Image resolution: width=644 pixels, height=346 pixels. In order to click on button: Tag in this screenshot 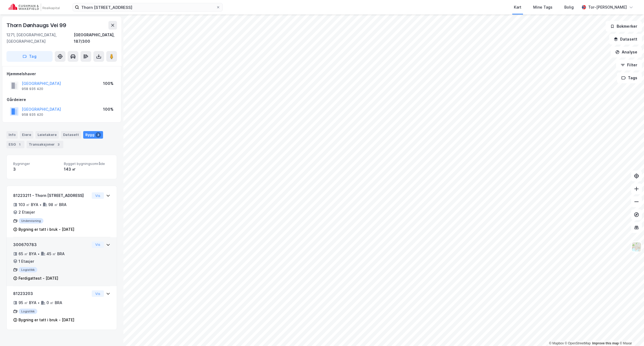, I will do `click(30, 56)`.